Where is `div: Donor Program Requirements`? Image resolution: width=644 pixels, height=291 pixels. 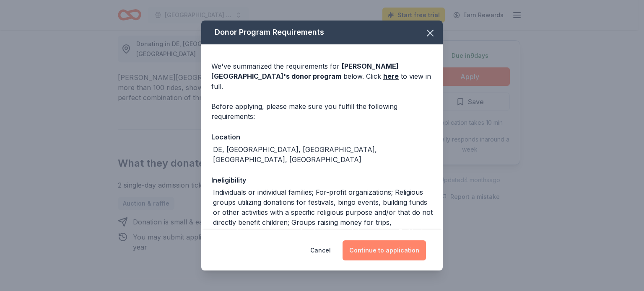 div: Donor Program Requirements is located at coordinates (322, 32).